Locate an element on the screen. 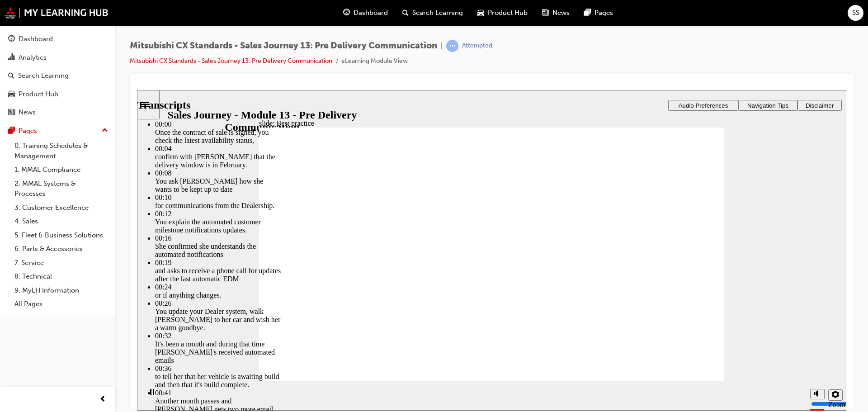  div: Analytics is located at coordinates (32, 58).